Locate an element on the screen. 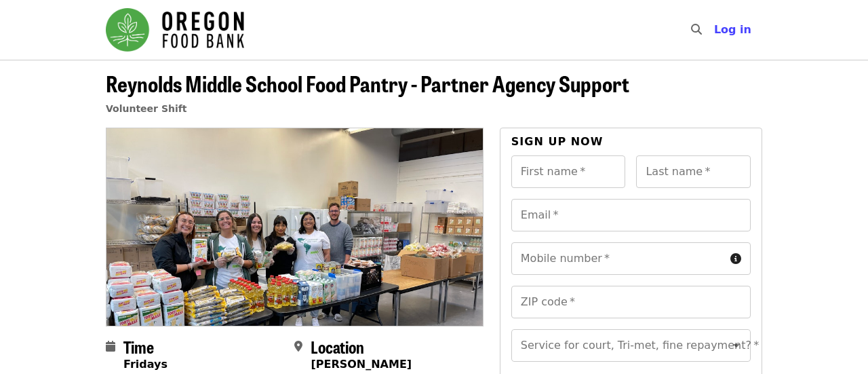 The image size is (868, 374). input: Search is located at coordinates (715, 30).